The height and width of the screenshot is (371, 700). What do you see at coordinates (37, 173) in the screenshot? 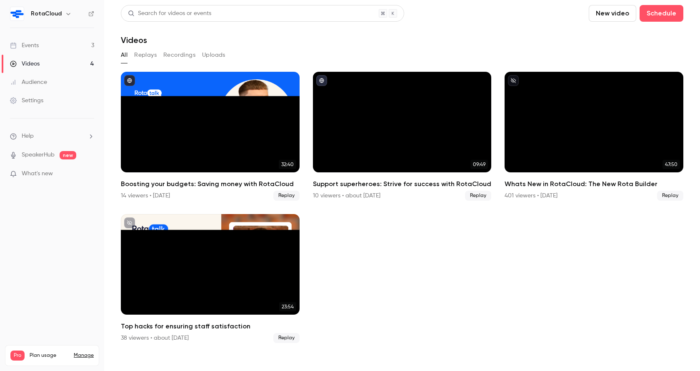
I see `span: What's new` at bounding box center [37, 173].